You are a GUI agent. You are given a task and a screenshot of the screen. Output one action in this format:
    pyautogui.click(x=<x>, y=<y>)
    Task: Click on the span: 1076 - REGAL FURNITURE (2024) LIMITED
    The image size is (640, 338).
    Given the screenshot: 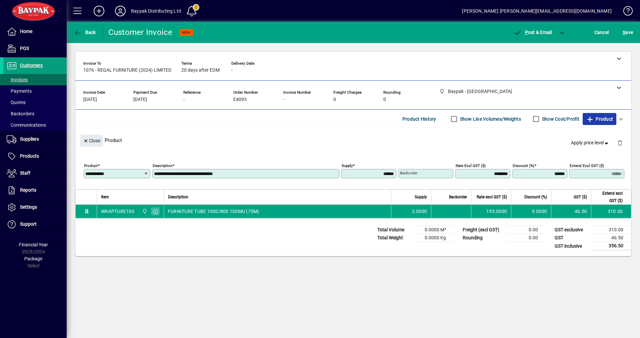 What is the action you would take?
    pyautogui.click(x=127, y=70)
    